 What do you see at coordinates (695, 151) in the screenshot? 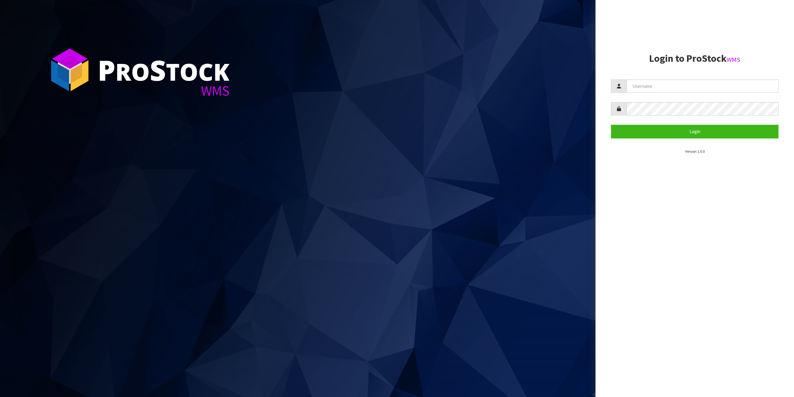
I see `small: Version 1.0.0` at bounding box center [695, 151].